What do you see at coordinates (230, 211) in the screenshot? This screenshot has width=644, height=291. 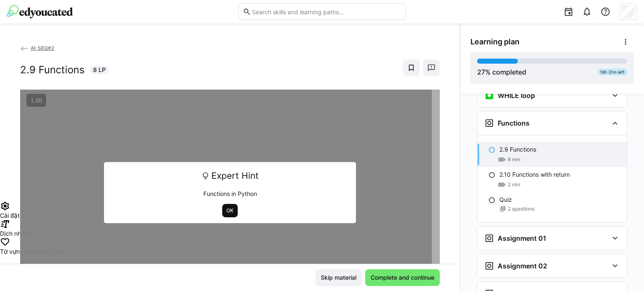 I see `button: OK` at bounding box center [230, 211].